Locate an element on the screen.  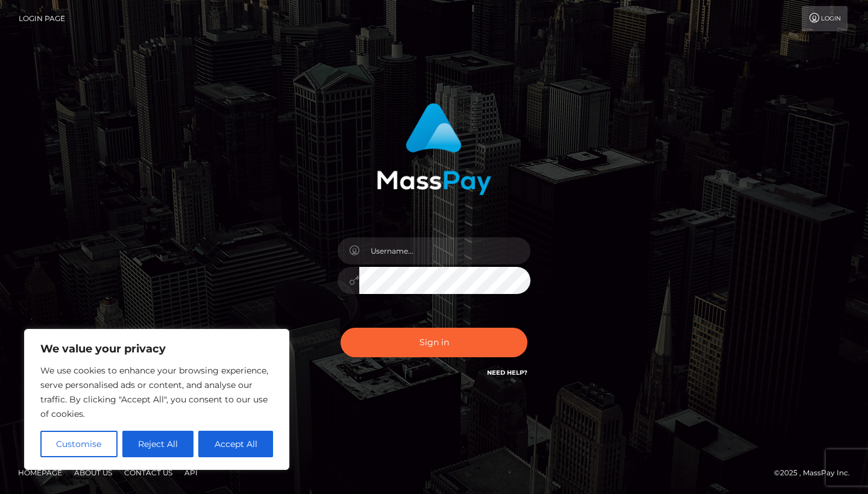
button: Reject All is located at coordinates (158, 443).